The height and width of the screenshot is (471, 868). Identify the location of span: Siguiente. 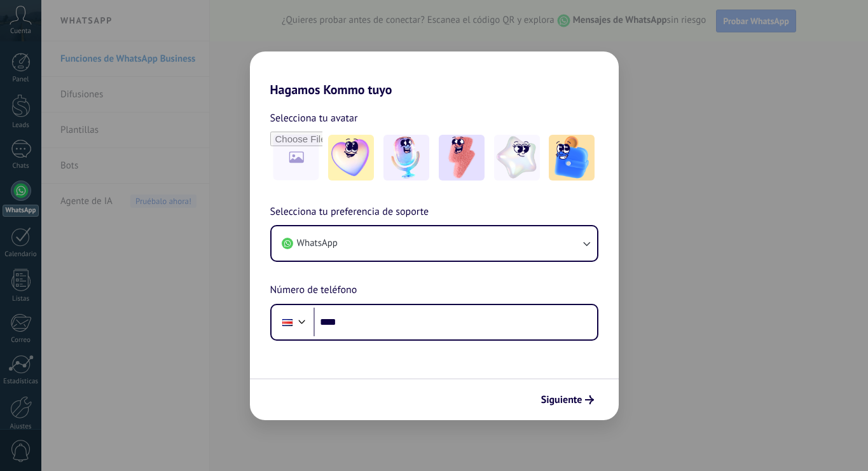
(562, 400).